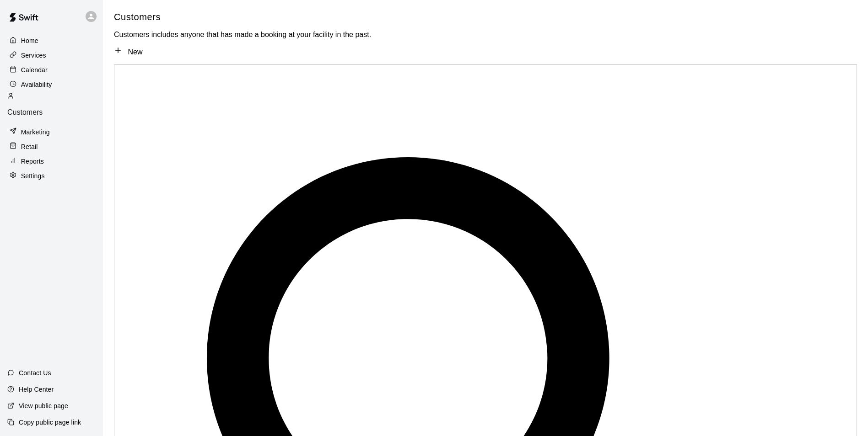  I want to click on div: Calendar, so click(51, 70).